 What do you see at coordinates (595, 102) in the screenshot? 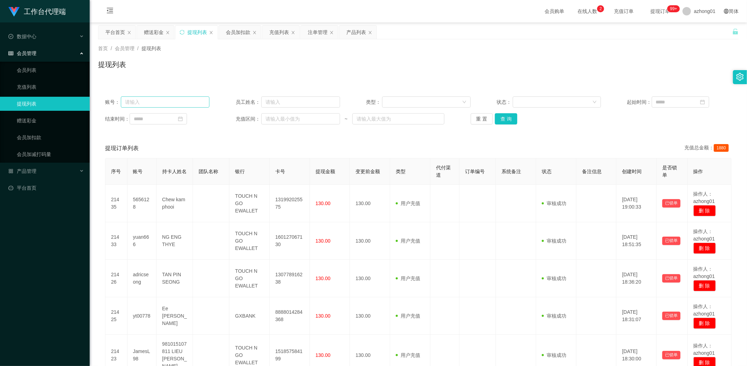
I see `i: 图标: down` at bounding box center [595, 102].